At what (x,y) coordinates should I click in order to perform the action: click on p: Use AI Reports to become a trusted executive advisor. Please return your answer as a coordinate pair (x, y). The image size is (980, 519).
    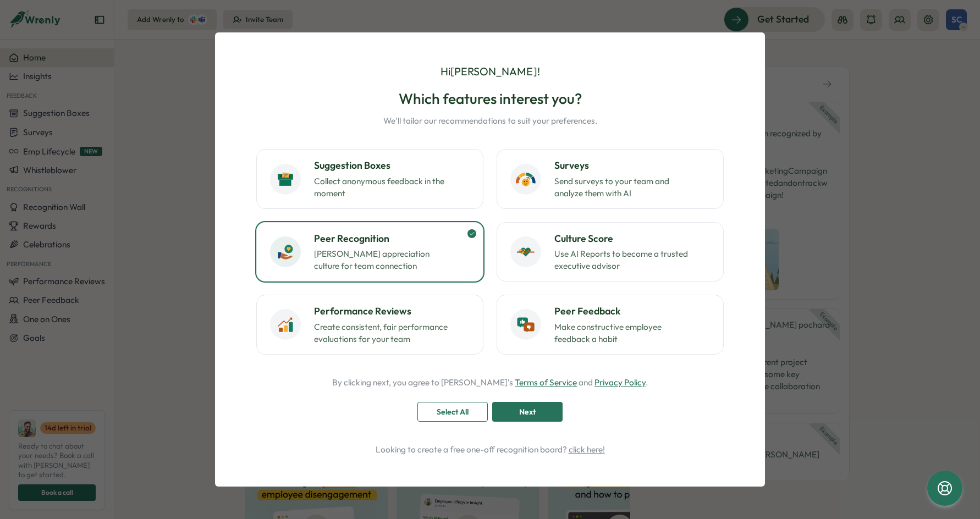
    Looking at the image, I should click on (623, 260).